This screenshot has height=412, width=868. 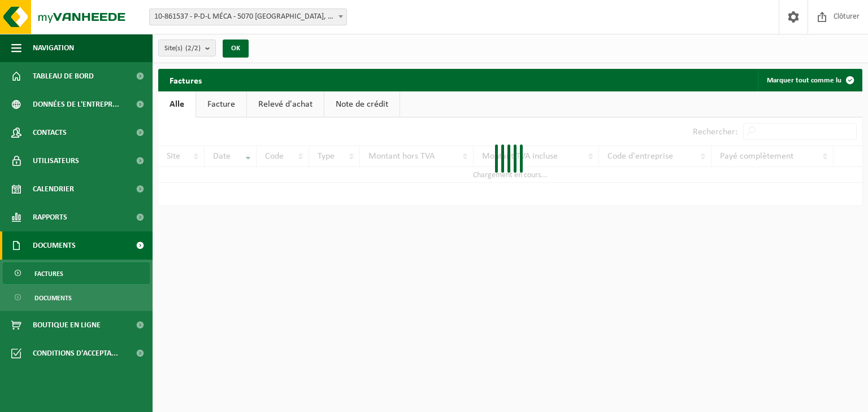 What do you see at coordinates (235, 49) in the screenshot?
I see `button: OK` at bounding box center [235, 49].